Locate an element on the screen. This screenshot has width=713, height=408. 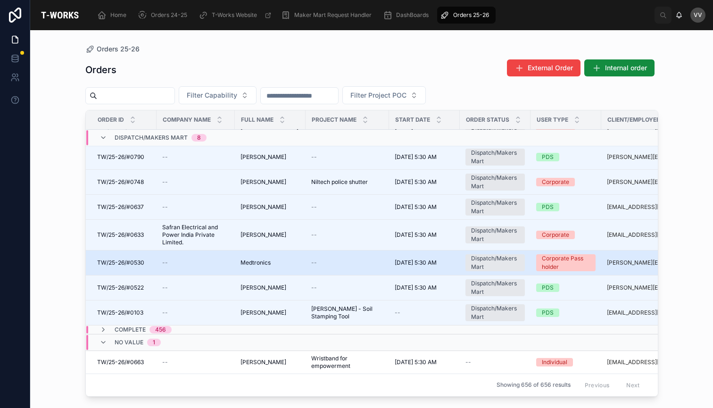
h1: Orders is located at coordinates (101, 70).